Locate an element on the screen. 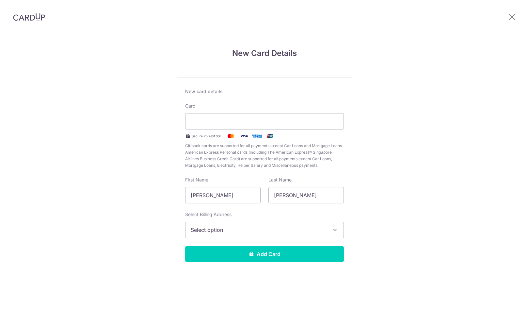 This screenshot has height=309, width=529. input: Cardholder First Name is located at coordinates (223, 195).